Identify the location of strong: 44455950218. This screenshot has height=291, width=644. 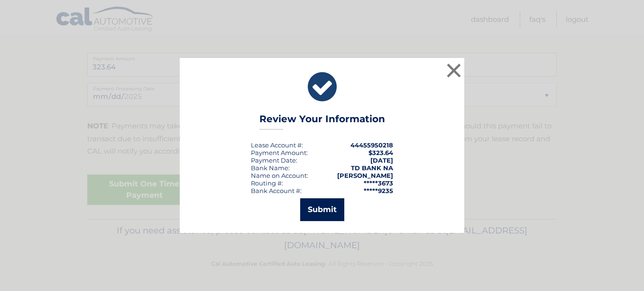
(372, 145).